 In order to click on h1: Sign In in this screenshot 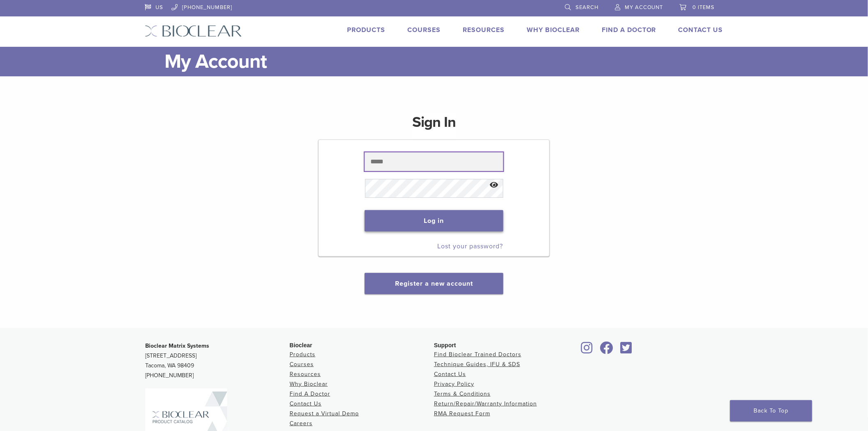, I will do `click(434, 125)`.